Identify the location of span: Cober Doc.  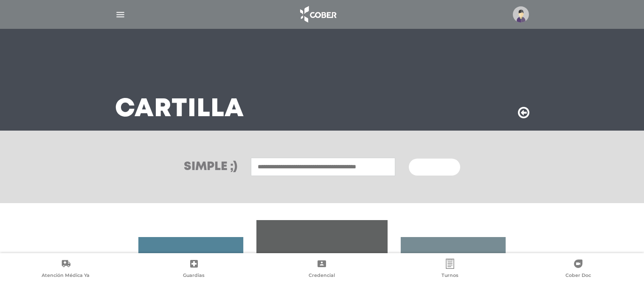
(578, 277).